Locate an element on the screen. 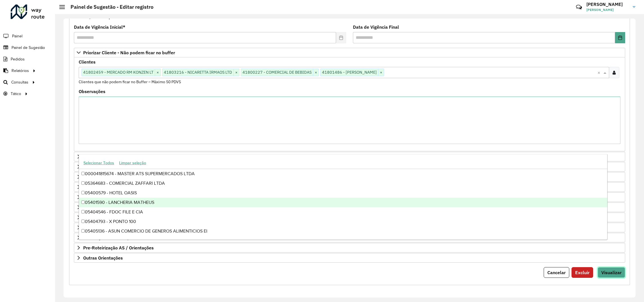 The image size is (644, 302). span: Clear all is located at coordinates (600, 72).